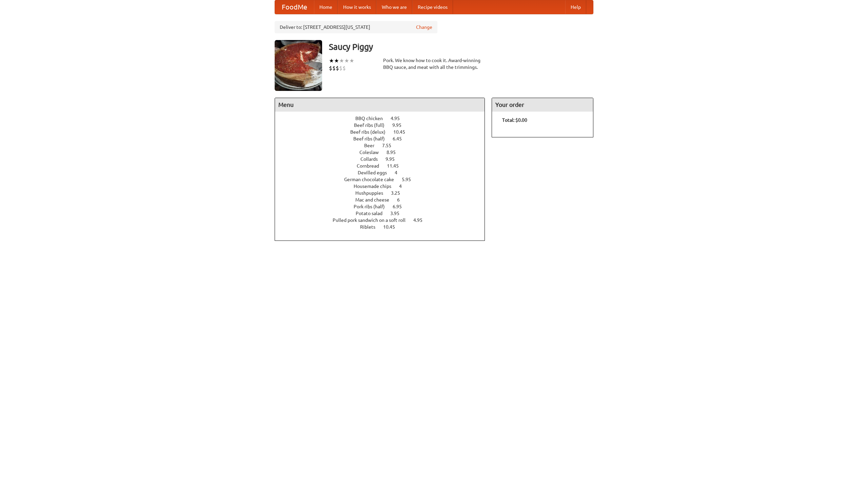  What do you see at coordinates (372, 213) in the screenshot?
I see `span: Potato salad` at bounding box center [372, 213].